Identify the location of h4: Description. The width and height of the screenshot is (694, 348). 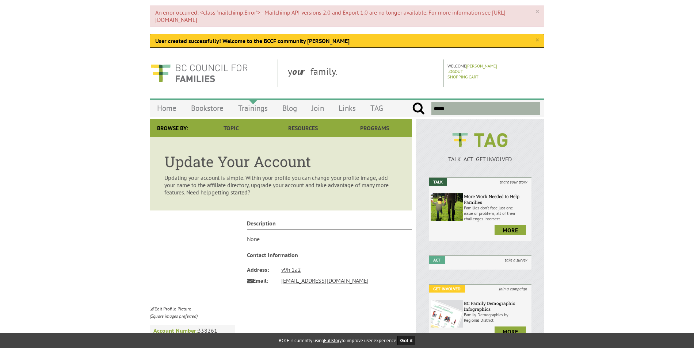
(329, 225).